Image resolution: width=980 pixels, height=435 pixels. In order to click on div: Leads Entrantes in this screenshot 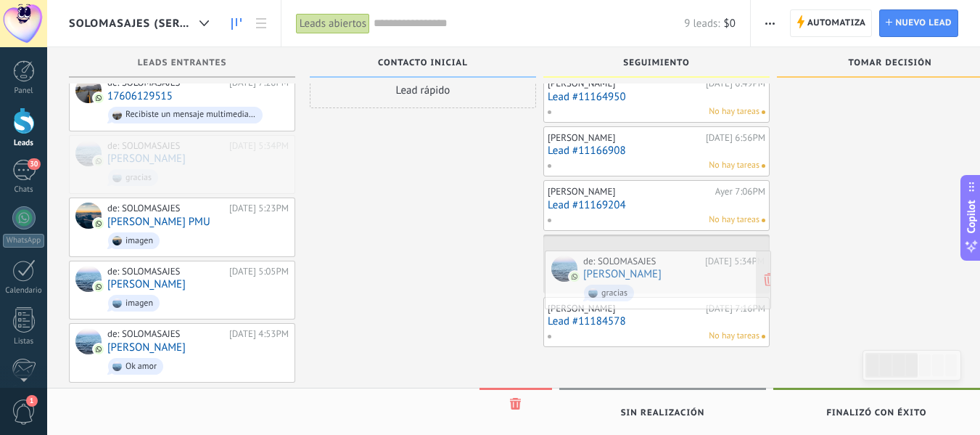, I will do `click(182, 64)`.